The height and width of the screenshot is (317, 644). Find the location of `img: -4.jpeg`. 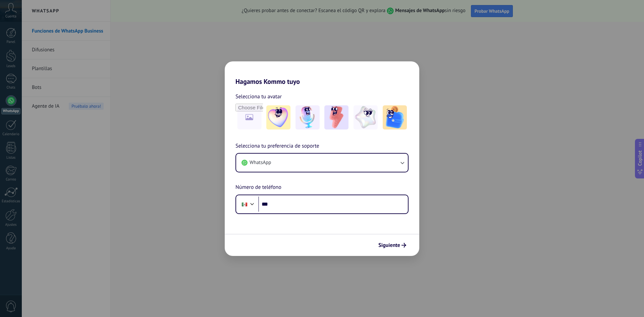

img: -4.jpeg is located at coordinates (366, 118).